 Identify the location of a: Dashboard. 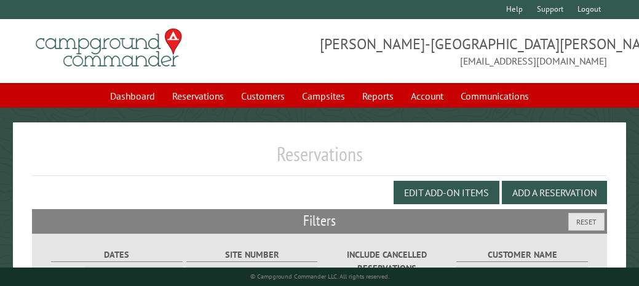
(132, 96).